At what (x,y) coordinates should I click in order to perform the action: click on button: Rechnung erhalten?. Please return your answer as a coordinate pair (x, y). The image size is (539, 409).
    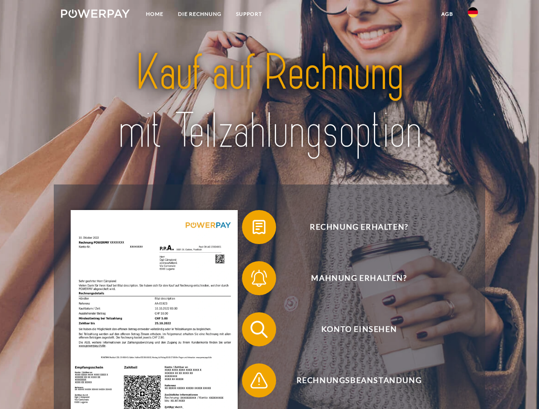
    Looking at the image, I should click on (353, 227).